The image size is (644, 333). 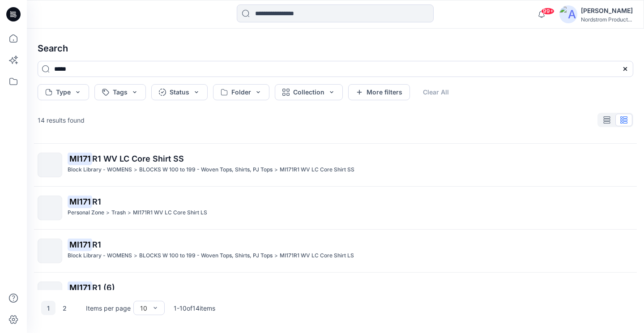 What do you see at coordinates (48, 308) in the screenshot?
I see `button: 1` at bounding box center [48, 308].